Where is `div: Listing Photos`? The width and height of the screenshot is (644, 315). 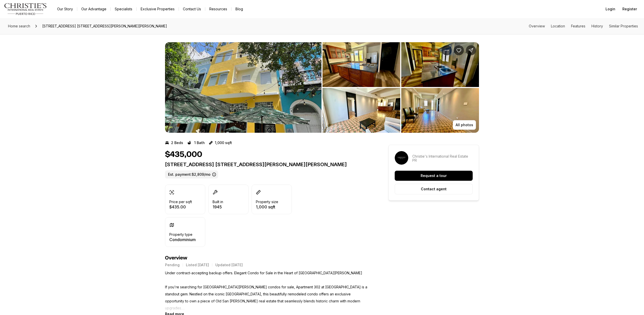 div: Listing Photos is located at coordinates (322, 87).